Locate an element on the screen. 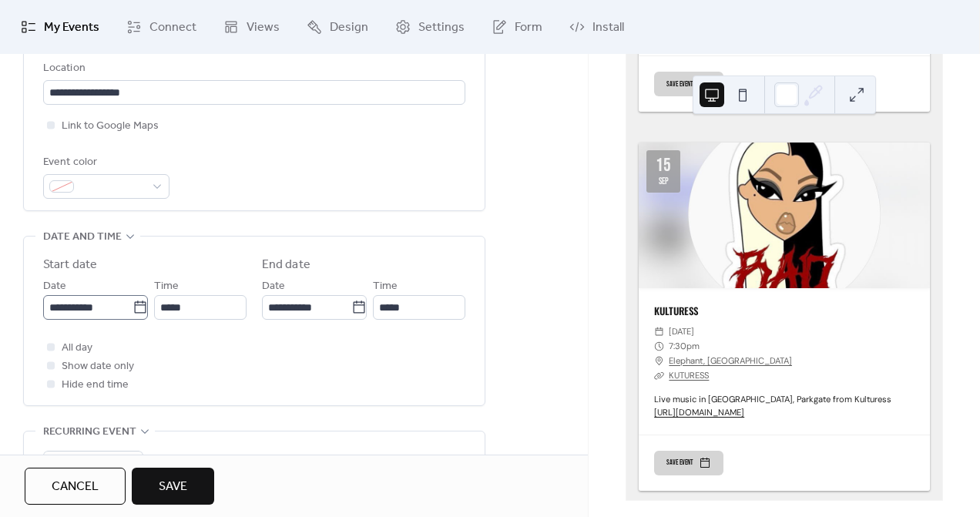 This screenshot has height=517, width=980. div: Start date is located at coordinates (70, 265).